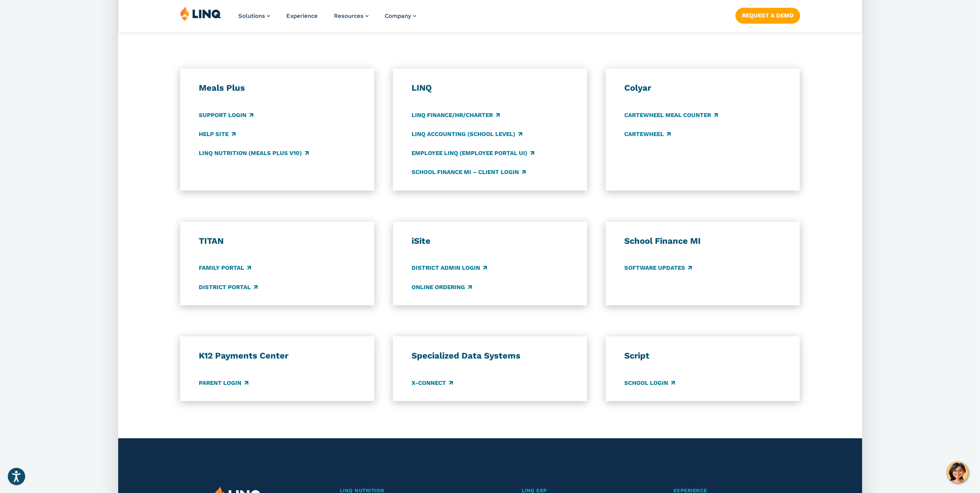 This screenshot has width=980, height=493. I want to click on a: Resources, so click(351, 16).